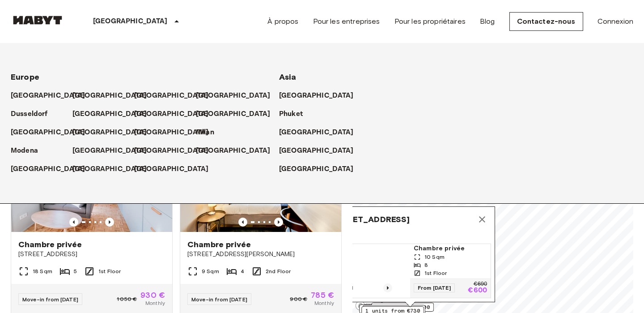 This screenshot has height=313, width=644. Describe the element at coordinates (42, 271) in the screenshot. I see `span: 18 Sqm` at that location.